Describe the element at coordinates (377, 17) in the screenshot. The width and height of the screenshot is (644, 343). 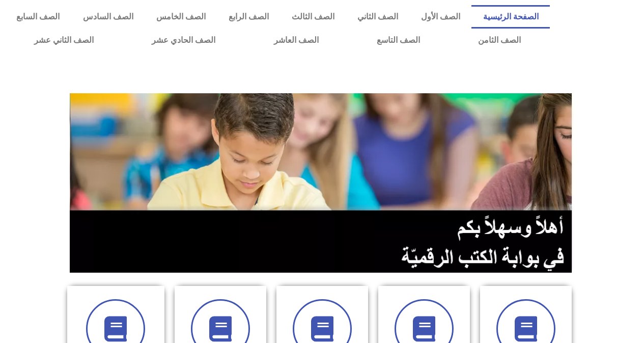
I see `a: الصف الثاني` at that location.